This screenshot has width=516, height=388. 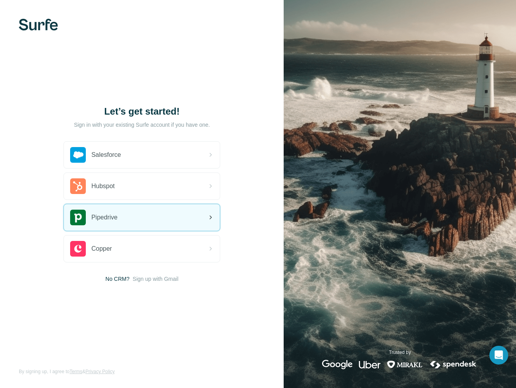 What do you see at coordinates (106, 155) in the screenshot?
I see `span: Salesforce` at bounding box center [106, 155].